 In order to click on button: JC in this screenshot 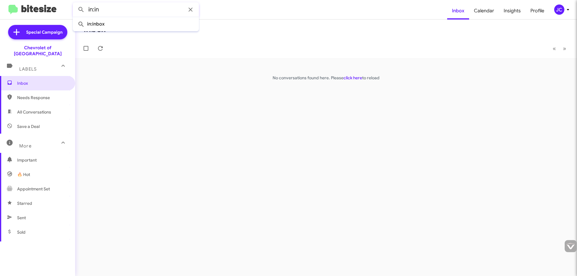, I will do `click(559, 10)`.